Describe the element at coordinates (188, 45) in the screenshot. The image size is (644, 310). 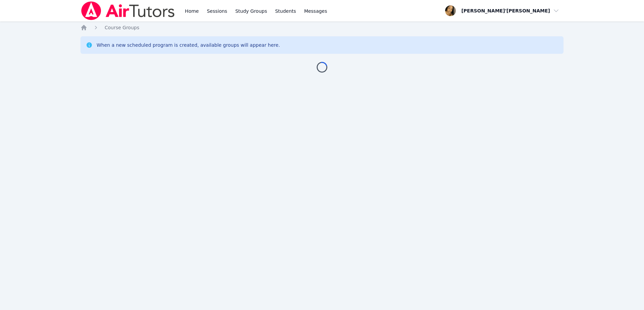
I see `div: When a new scheduled program is created, available groups will appear here.` at that location.